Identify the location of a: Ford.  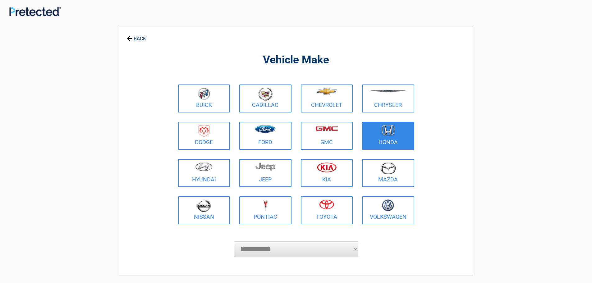
(265, 136).